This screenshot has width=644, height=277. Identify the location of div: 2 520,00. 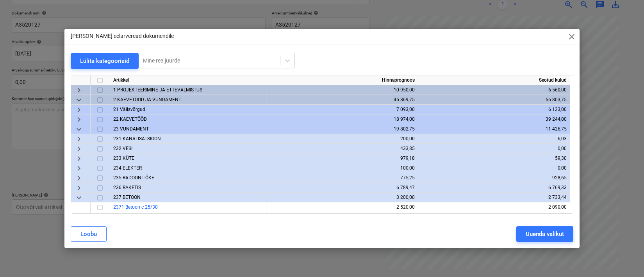
(342, 207).